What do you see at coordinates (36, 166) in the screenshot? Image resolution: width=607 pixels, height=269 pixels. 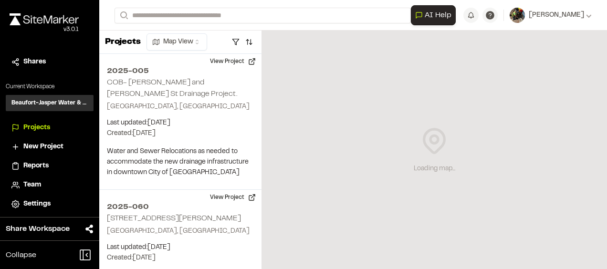 I see `span: Reports` at bounding box center [36, 166].